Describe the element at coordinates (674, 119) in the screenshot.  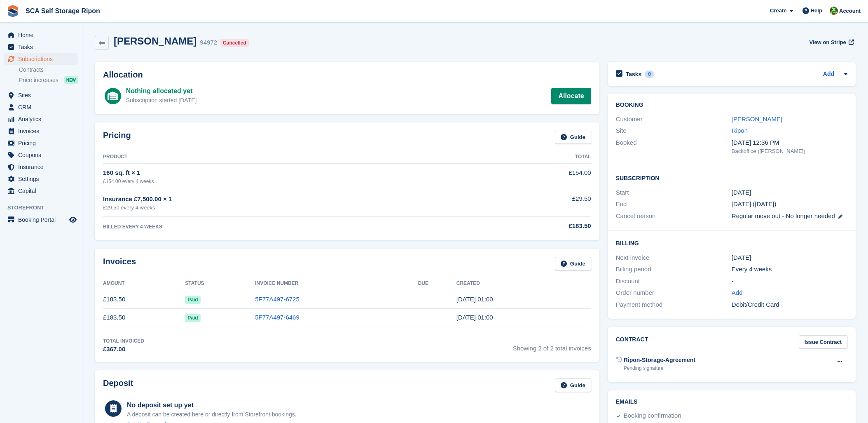
I see `div: Customer` at that location.